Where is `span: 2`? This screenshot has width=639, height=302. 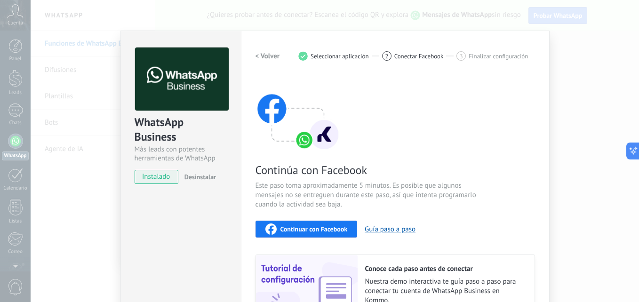
span: 2 is located at coordinates (386, 56).